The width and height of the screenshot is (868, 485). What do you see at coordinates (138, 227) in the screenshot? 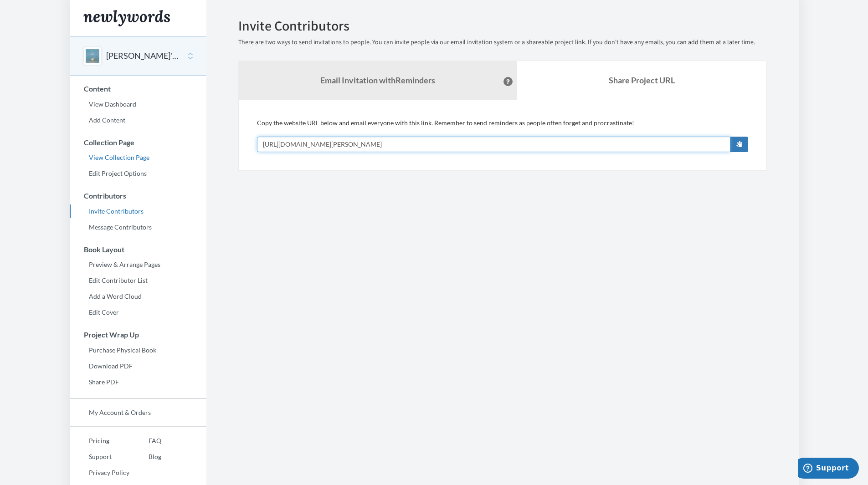
I see `a: Message Contributors` at bounding box center [138, 227].